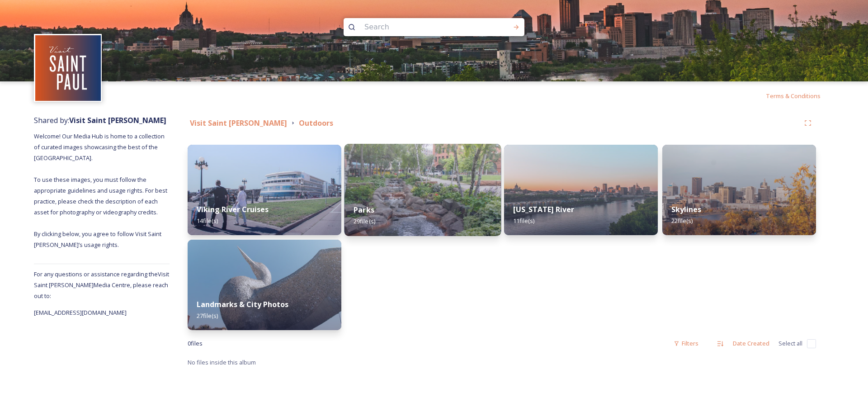 This screenshot has width=868, height=412. What do you see at coordinates (265, 285) in the screenshot?
I see `img: 38ba5b39-f25f-477f-a29f-25116069109b.jpg` at bounding box center [265, 285].